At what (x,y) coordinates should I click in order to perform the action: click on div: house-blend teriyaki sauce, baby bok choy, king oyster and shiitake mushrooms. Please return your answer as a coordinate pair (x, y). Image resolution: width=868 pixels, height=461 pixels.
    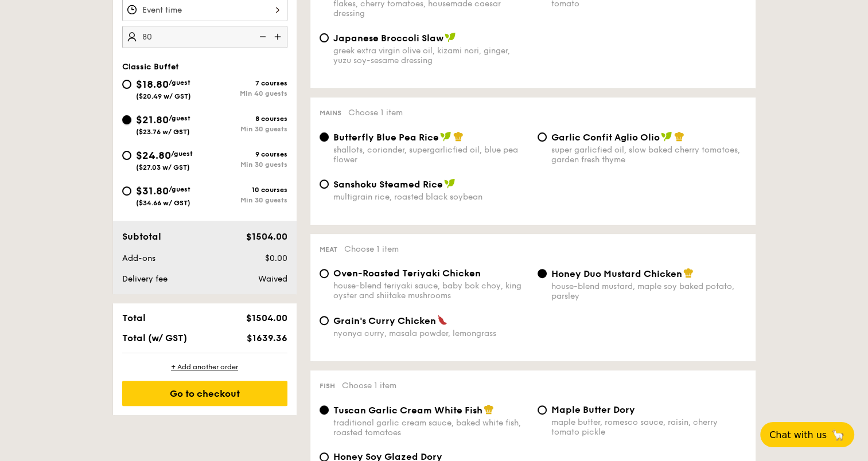
    Looking at the image, I should click on (431, 290).